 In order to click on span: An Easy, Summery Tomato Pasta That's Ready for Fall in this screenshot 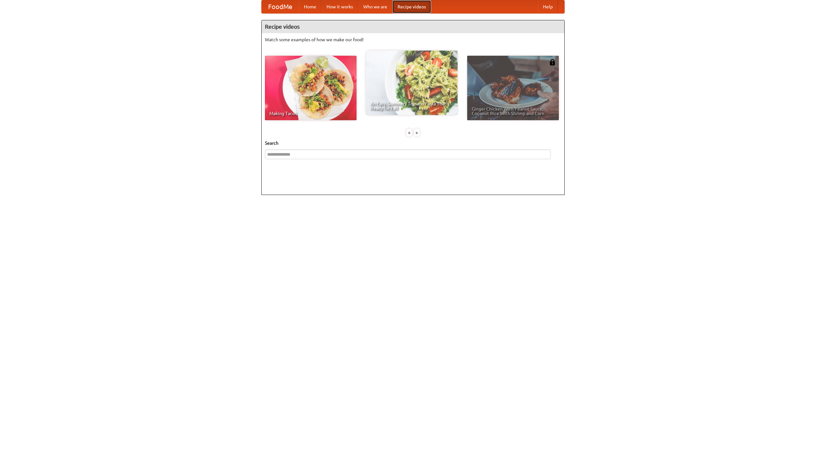, I will do `click(411, 106)`.